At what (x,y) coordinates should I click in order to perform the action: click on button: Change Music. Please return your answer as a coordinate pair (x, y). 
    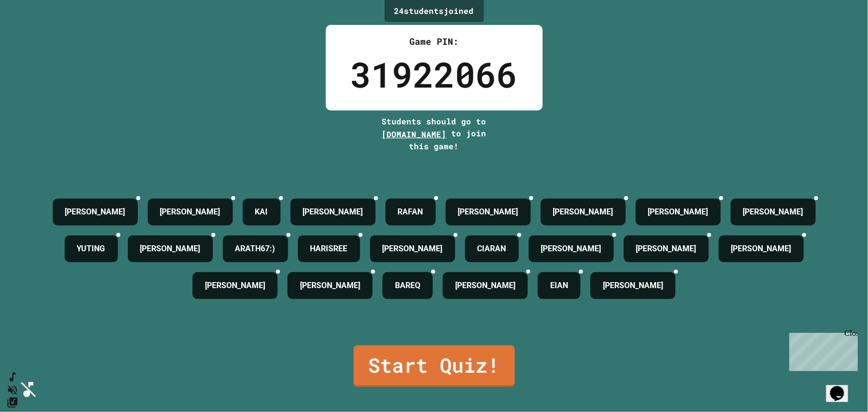
    Looking at the image, I should click on (12, 402).